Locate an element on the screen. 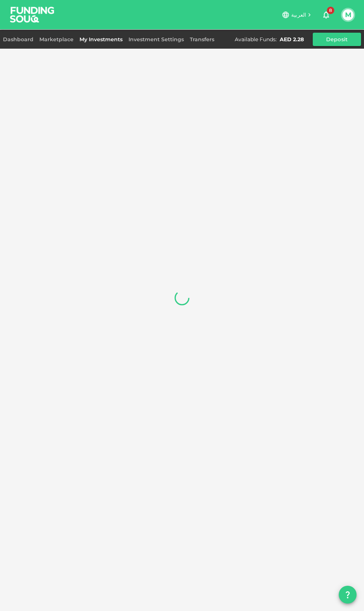 This screenshot has width=364, height=611. div: AED 2.28 is located at coordinates (291, 39).